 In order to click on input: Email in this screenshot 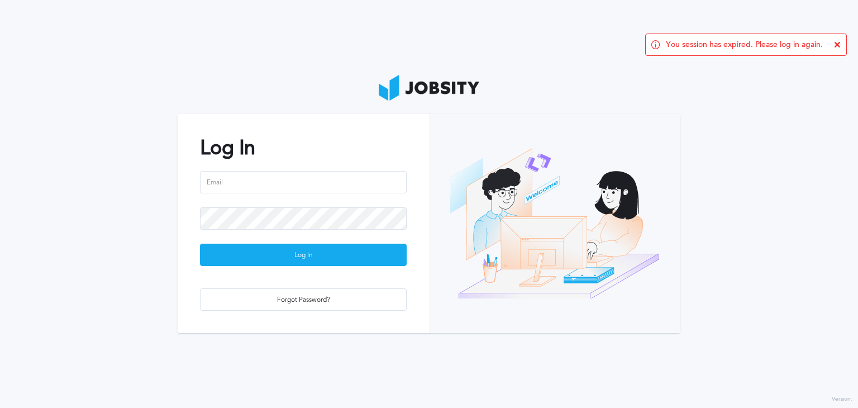, I will do `click(303, 182)`.